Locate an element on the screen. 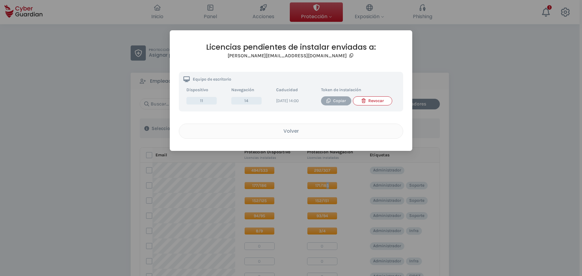 The height and width of the screenshot is (276, 582). div: Copiar is located at coordinates (336, 101).